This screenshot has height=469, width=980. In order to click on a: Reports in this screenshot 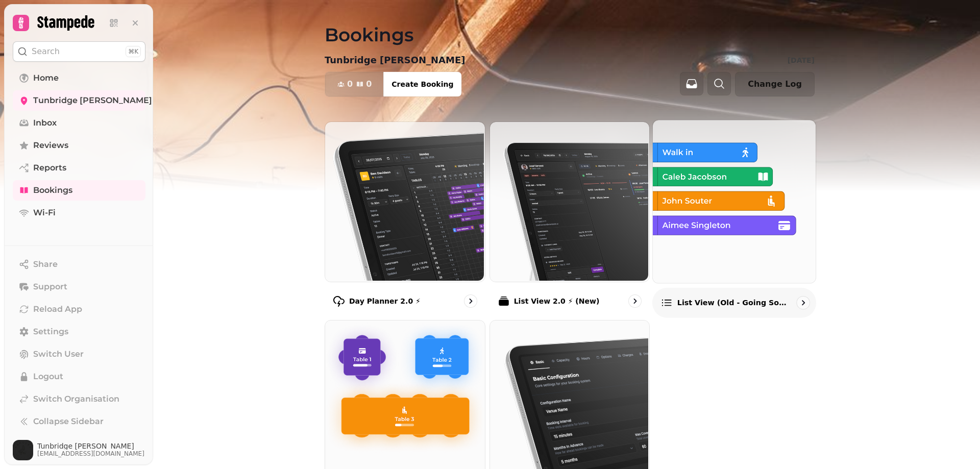, I will do `click(79, 168)`.